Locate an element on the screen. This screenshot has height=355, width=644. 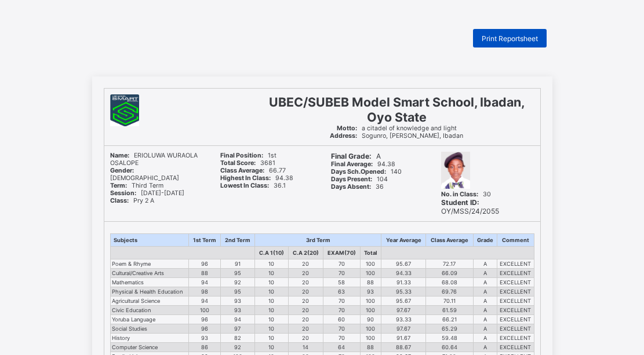
b: Class Average: is located at coordinates (242, 171).